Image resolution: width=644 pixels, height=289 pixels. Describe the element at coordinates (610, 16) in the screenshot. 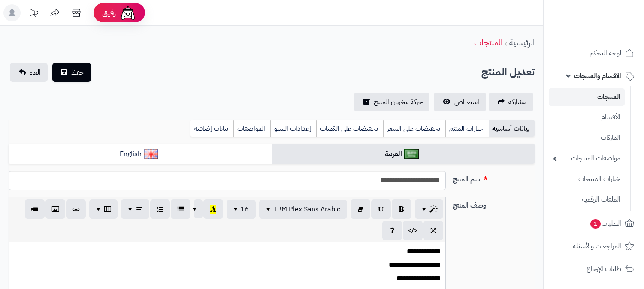

I see `img: logo-2.png` at that location.